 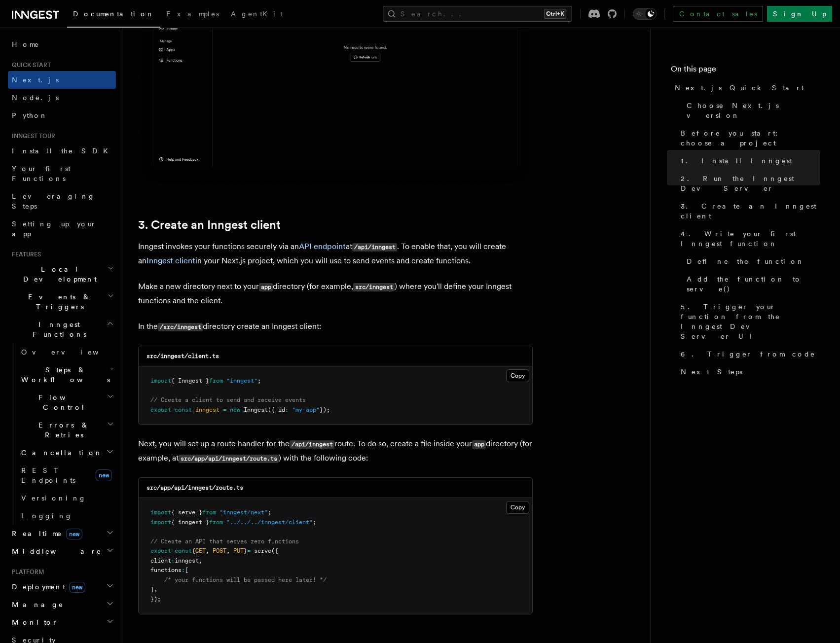 What do you see at coordinates (718, 14) in the screenshot?
I see `a: Contact sales` at bounding box center [718, 14].